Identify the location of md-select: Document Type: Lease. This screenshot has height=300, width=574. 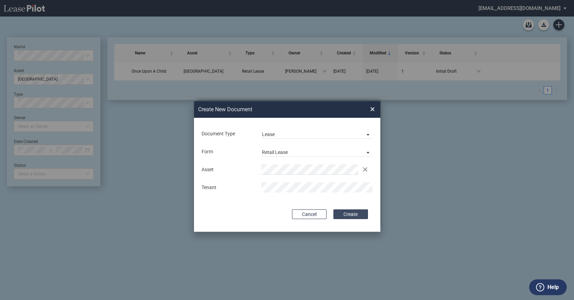
(317, 134).